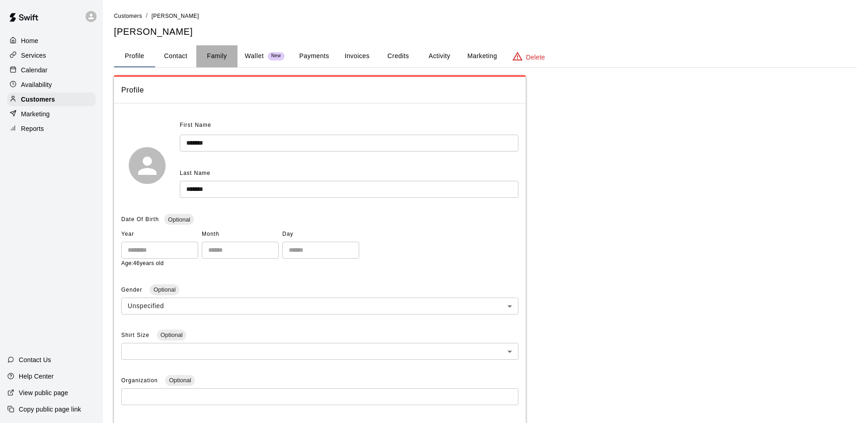 The height and width of the screenshot is (423, 868). Describe the element at coordinates (51, 41) in the screenshot. I see `div: Home` at that location.